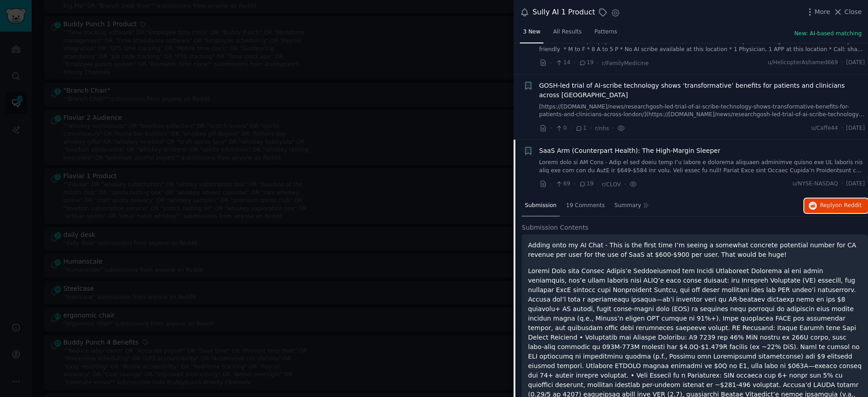 This screenshot has width=868, height=397. Describe the element at coordinates (567, 32) in the screenshot. I see `span: All Results` at that location.